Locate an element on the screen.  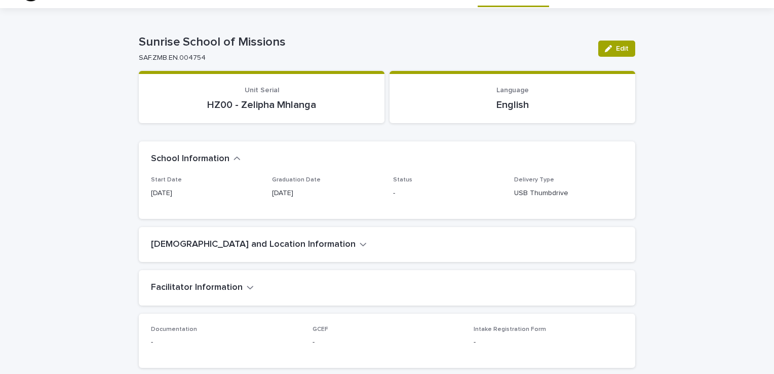
span: Language is located at coordinates (512, 90).